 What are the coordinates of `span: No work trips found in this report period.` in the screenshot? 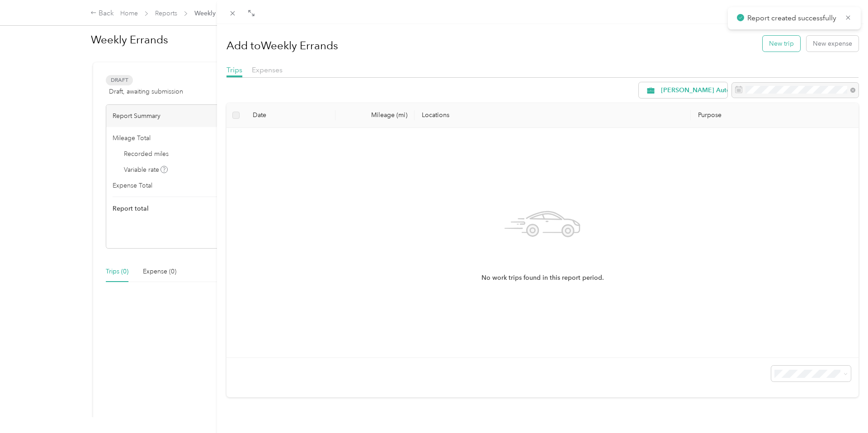 It's located at (542, 278).